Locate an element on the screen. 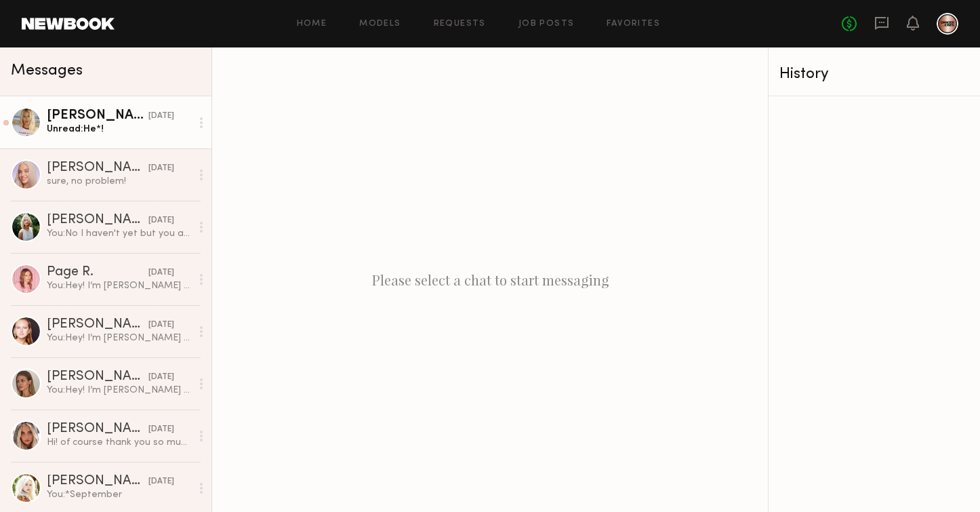  span: Messages is located at coordinates (47, 71).